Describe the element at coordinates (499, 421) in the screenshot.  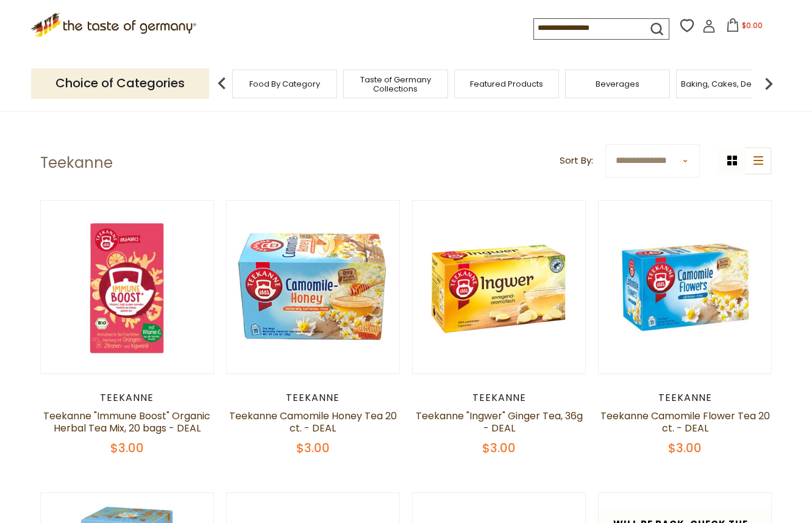
I see `a: Teekanne "Ingwer" Ginger Tea, 36g - DEAL` at that location.